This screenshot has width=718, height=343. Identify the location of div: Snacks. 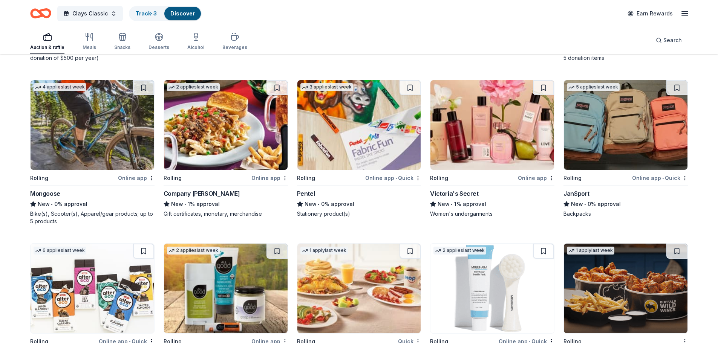
(122, 47).